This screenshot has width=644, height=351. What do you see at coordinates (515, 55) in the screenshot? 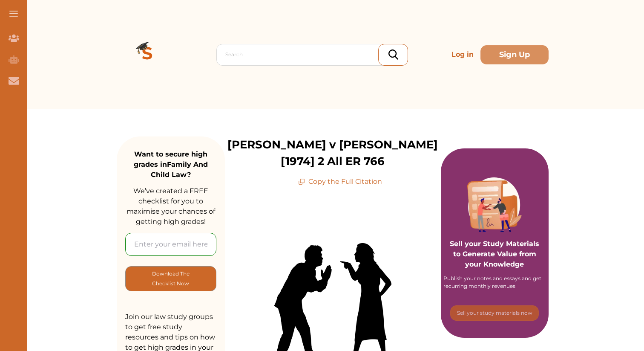
I see `button: Sign Up` at bounding box center [515, 55].